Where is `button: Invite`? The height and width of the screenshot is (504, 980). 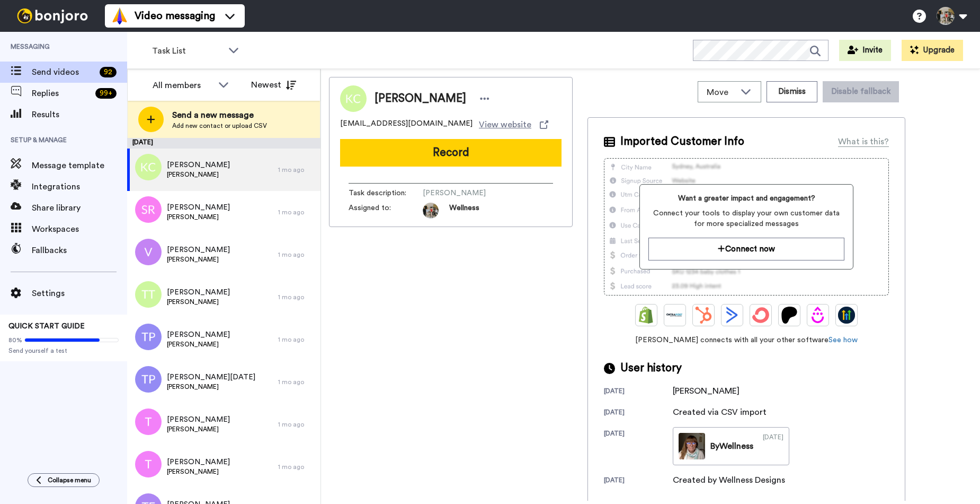
button: Invite is located at coordinates (865, 50).